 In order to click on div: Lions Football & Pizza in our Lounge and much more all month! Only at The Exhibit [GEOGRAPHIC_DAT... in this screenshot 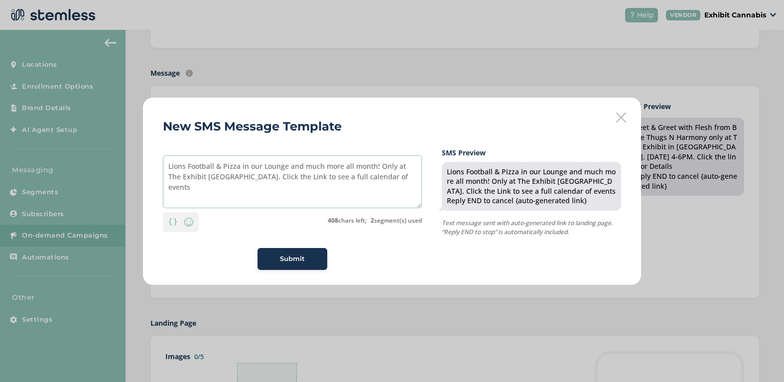, I will do `click(531, 186)`.